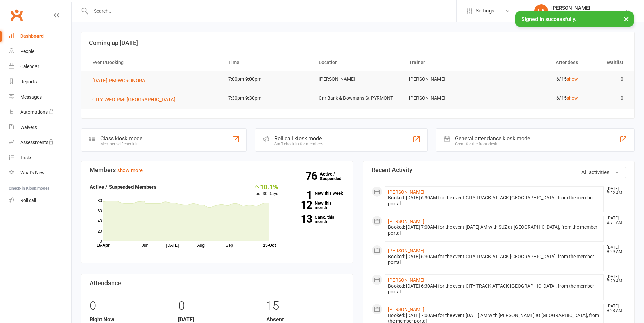 The image size is (644, 323). What do you see at coordinates (17, 15) in the screenshot?
I see `a: Clubworx` at bounding box center [17, 15].